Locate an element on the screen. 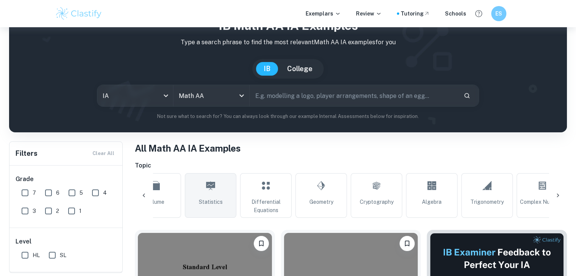  span: Statistics is located at coordinates (210, 202).